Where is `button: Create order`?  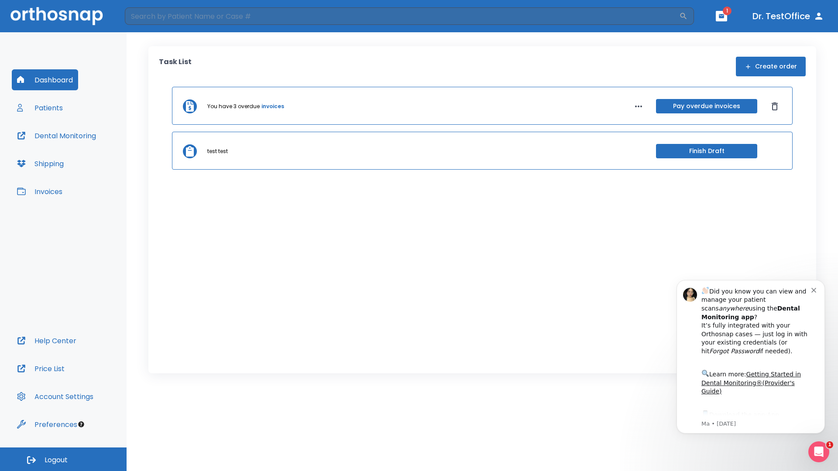 button: Create order is located at coordinates (771, 66).